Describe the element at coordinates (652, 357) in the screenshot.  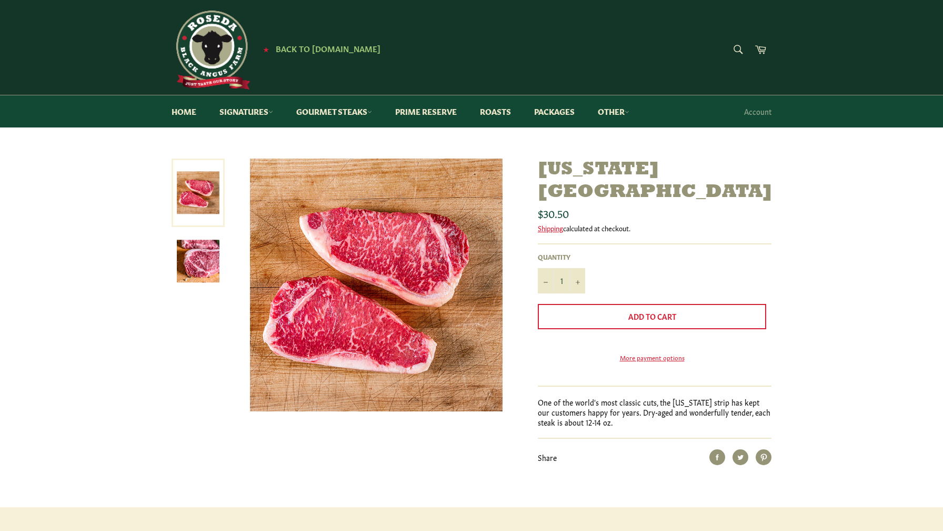
I see `a: More payment options` at that location.